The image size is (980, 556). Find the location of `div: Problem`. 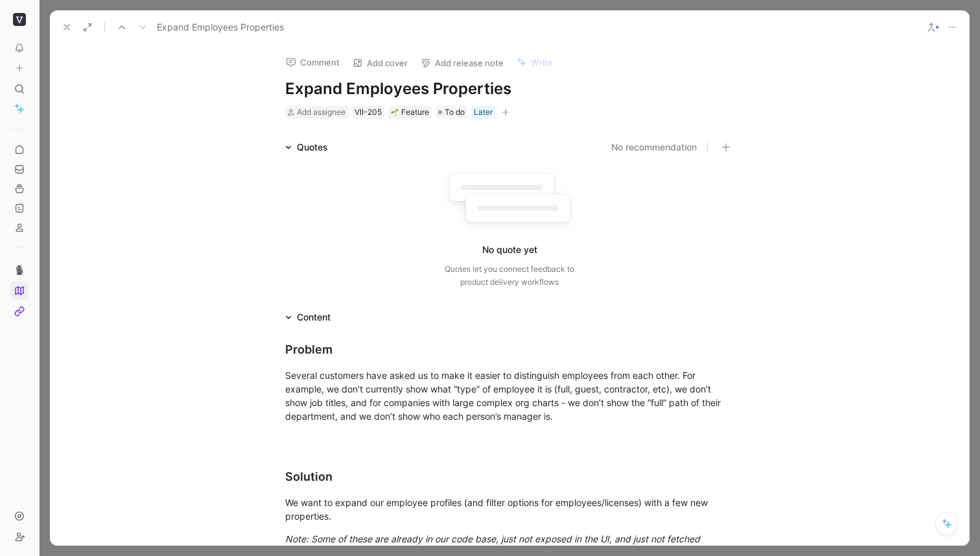

div: Problem is located at coordinates (510, 349).